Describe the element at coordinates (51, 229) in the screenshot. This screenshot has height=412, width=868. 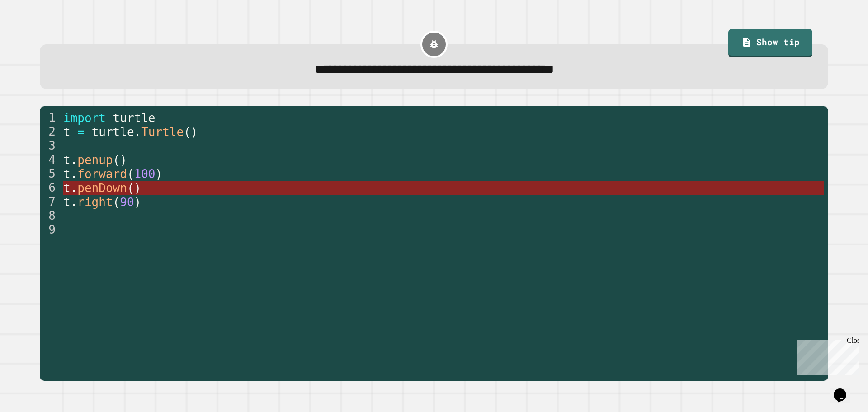
I see `div: 9` at that location.